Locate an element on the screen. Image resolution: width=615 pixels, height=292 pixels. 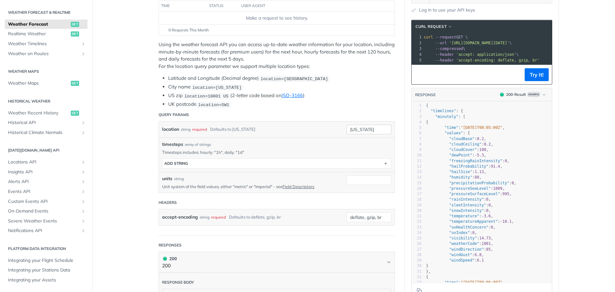
span: "dewPoint" is located at coordinates (461, 155).